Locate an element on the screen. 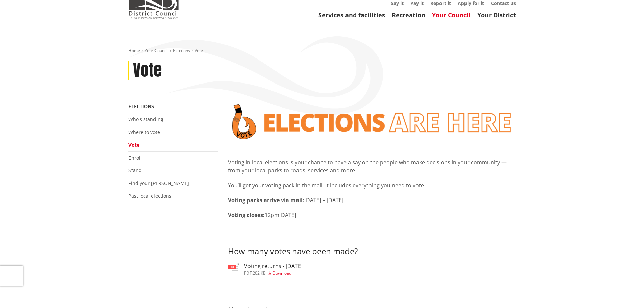 The height and width of the screenshot is (308, 644). h3: How many votes have been made? is located at coordinates (372, 251).